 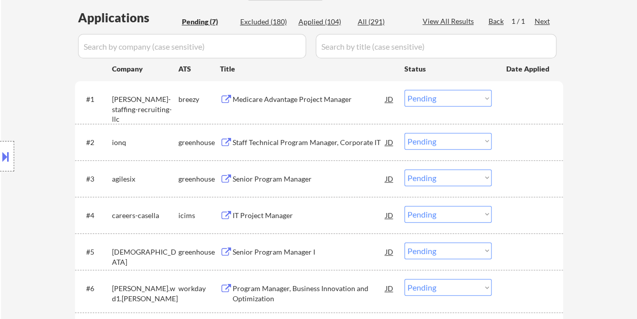 What do you see at coordinates (309, 215) in the screenshot?
I see `div: IT Project Manager` at bounding box center [309, 215].